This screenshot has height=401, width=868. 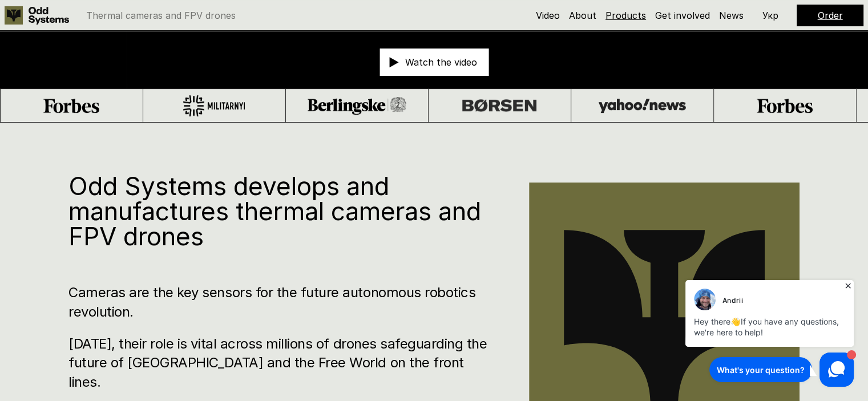 I want to click on p: Укр, so click(x=770, y=15).